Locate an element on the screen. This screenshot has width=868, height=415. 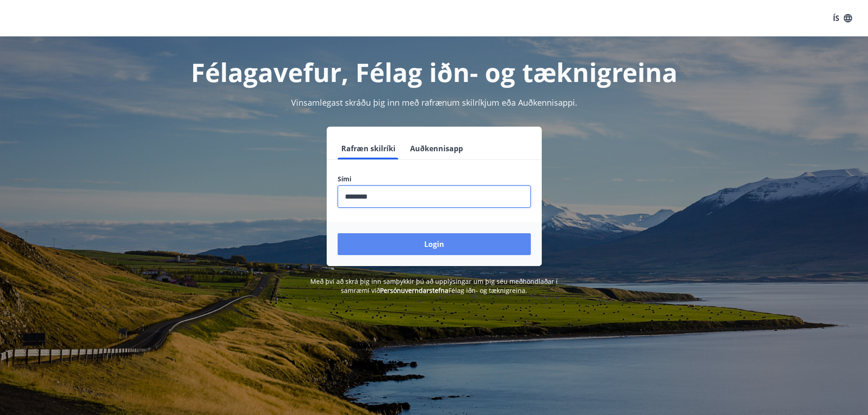
button: Auðkennisapp is located at coordinates (436, 149).